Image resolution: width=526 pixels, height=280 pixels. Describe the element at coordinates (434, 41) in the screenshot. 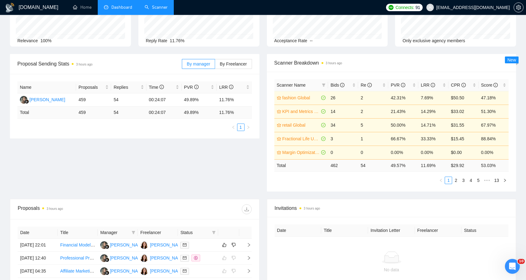

I see `span: Only exclusive agency members` at that location.